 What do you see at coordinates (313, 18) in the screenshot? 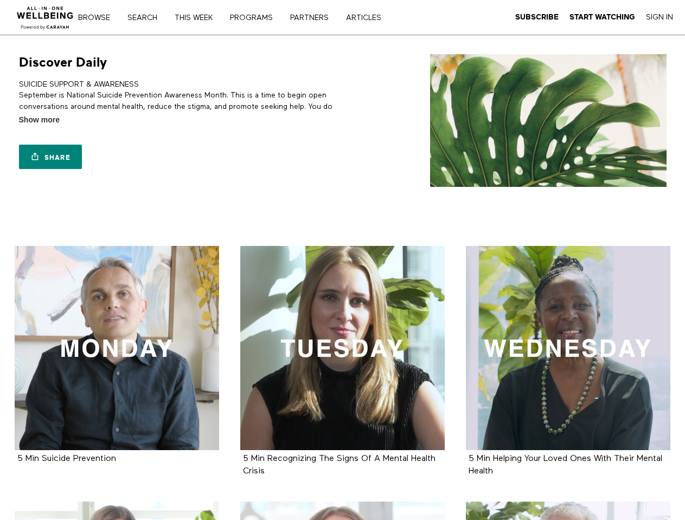
I see `a: PARTNERS` at bounding box center [313, 18].